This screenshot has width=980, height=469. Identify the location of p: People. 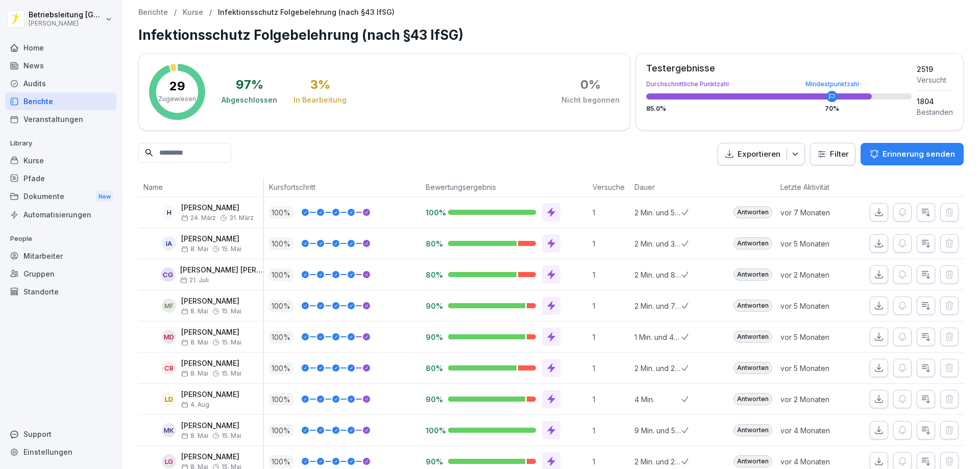
(61, 239).